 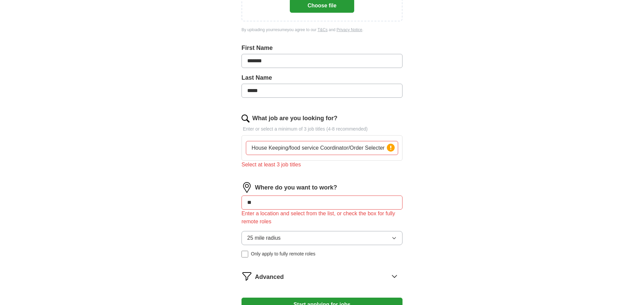 I want to click on span: 25 mile radius, so click(x=264, y=238).